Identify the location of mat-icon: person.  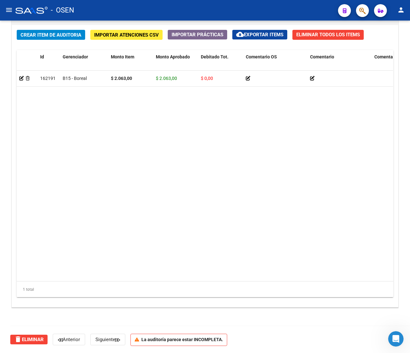
(401, 10).